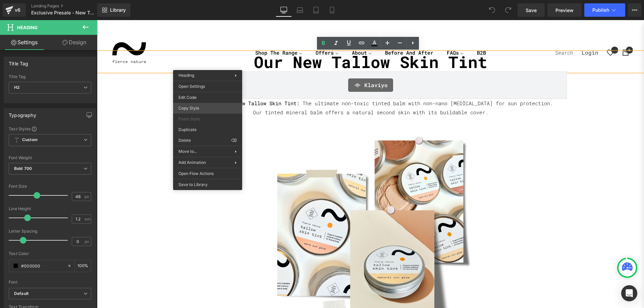 Image resolution: width=644 pixels, height=308 pixels. Describe the element at coordinates (14, 10) in the screenshot. I see `a: v6` at that location.